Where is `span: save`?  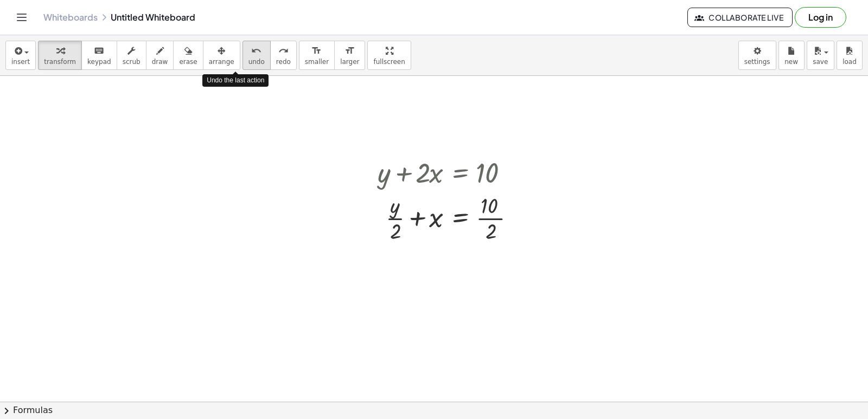 span: save is located at coordinates (820, 62).